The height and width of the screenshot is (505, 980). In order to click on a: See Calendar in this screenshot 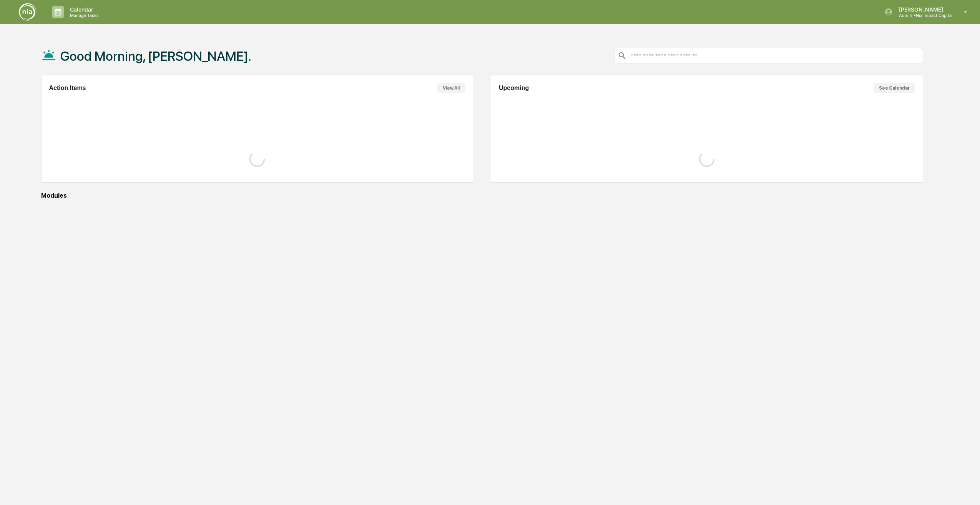, I will do `click(894, 88)`.